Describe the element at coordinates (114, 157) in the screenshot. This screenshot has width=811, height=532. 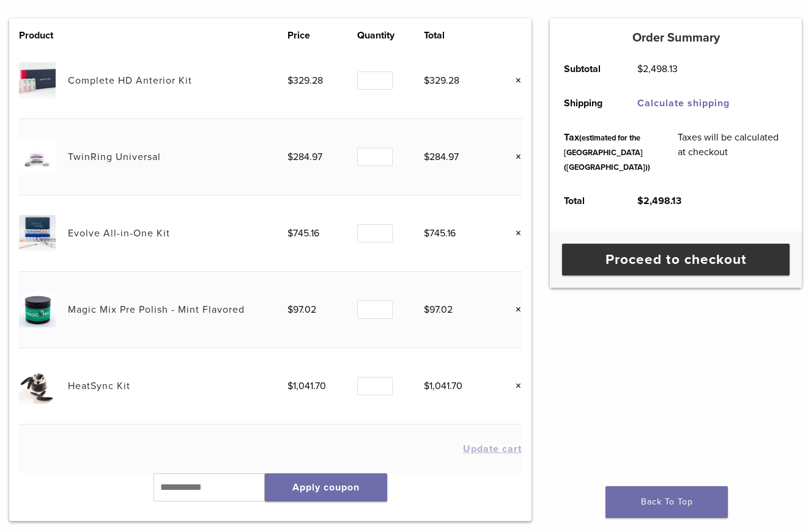
I see `a: TwinRing Universal` at that location.